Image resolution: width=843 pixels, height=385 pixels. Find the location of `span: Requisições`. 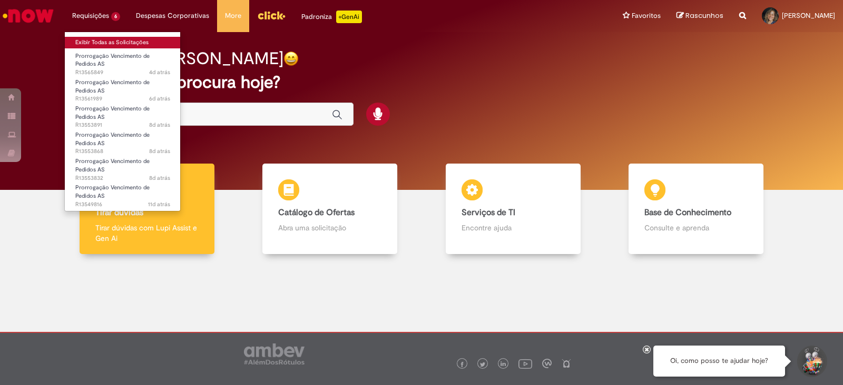

span: Requisições is located at coordinates (91, 16).